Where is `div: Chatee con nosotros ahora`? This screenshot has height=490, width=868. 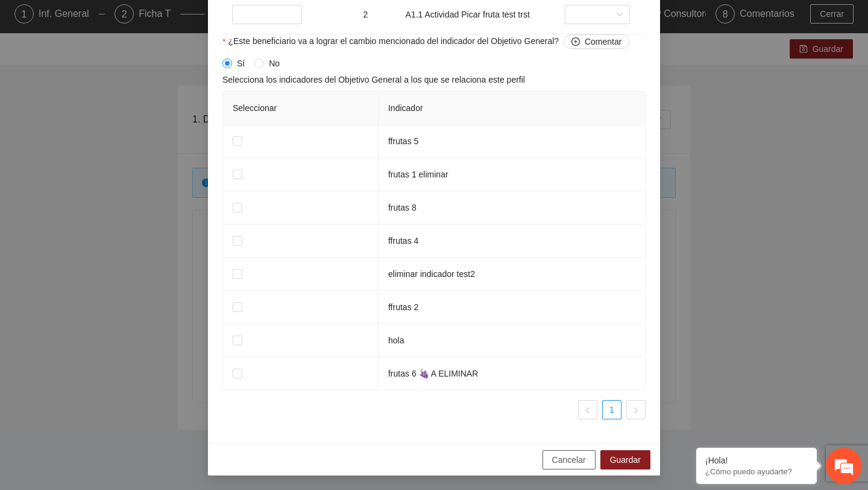
div: Chatee con nosotros ahora is located at coordinates (132, 69).